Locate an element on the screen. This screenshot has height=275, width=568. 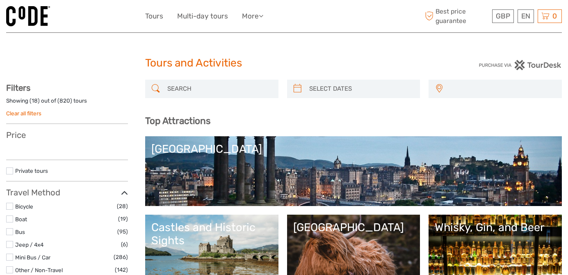
h1: Tours and Activities is located at coordinates (284, 63).